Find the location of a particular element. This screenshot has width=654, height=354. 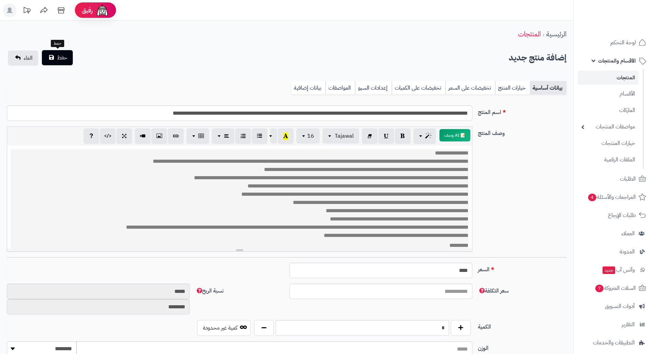

span: 7 is located at coordinates (599, 288).